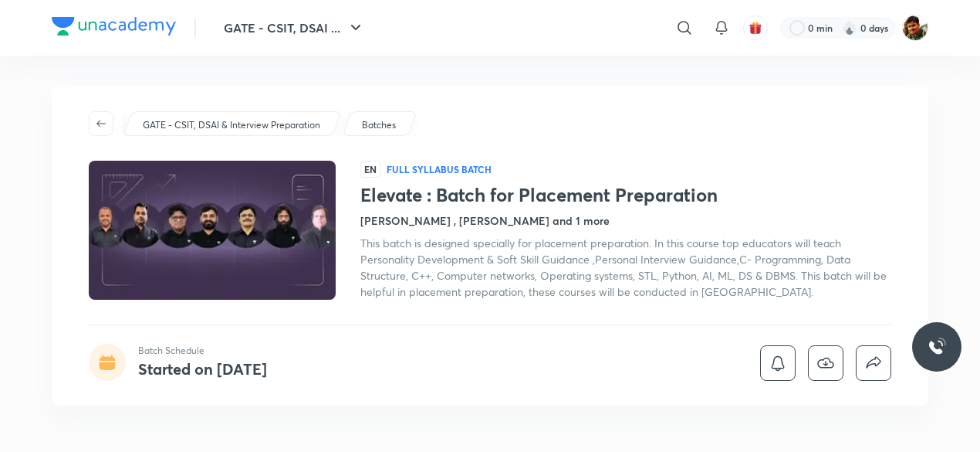 The width and height of the screenshot is (980, 452). I want to click on h1: Elevate : Batch for Placement Preparation, so click(626, 195).